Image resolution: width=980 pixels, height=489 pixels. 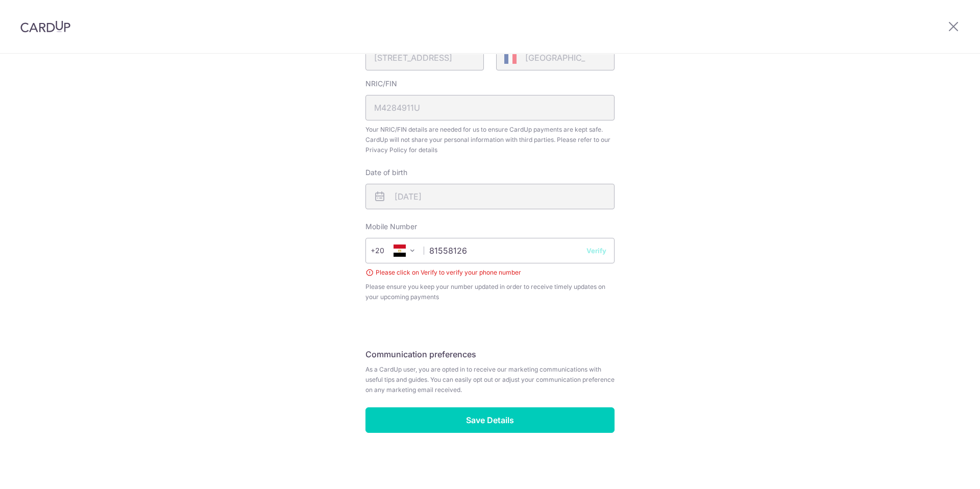 What do you see at coordinates (381, 84) in the screenshot?
I see `label: NRIC/FIN` at bounding box center [381, 84].